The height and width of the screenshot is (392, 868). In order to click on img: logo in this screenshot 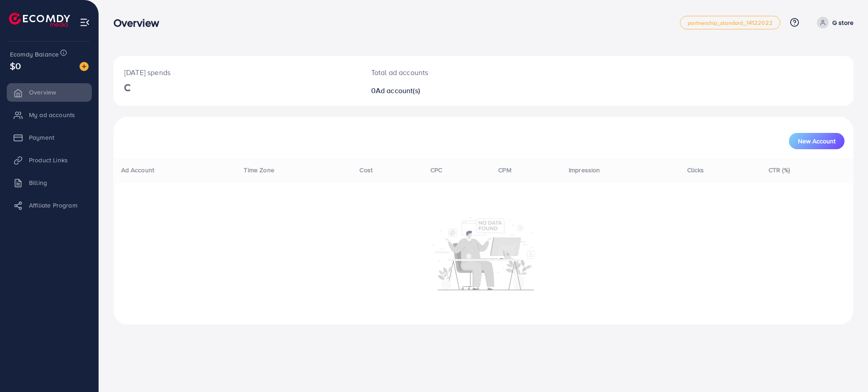, I will do `click(40, 19)`.